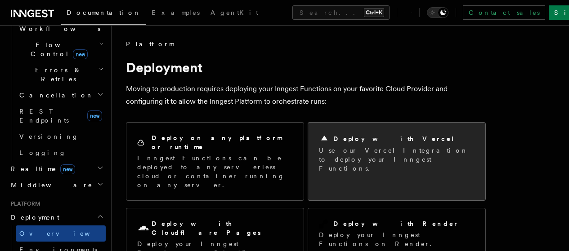 Image resolution: width=569 pixels, height=251 pixels. Describe the element at coordinates (61, 153) in the screenshot. I see `a: Logging` at that location.